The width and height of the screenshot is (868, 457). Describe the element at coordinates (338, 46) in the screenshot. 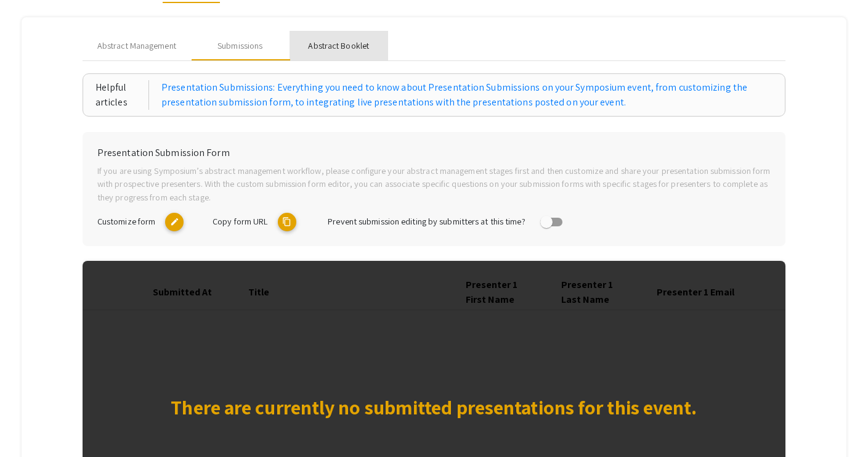

I see `div: Abstract Booklet` at that location.